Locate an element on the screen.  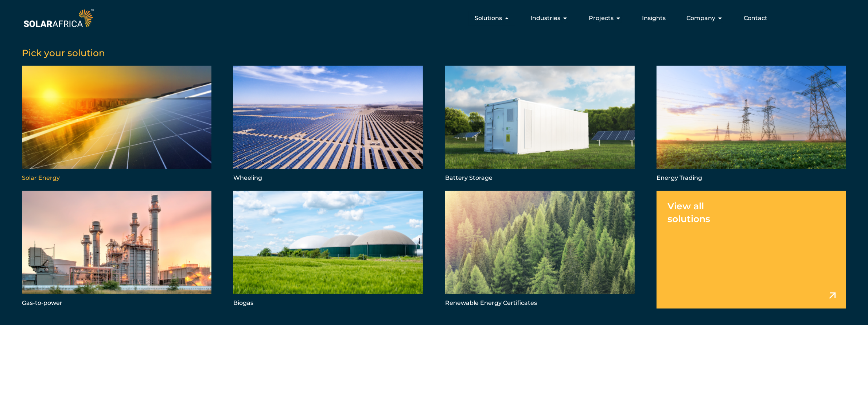
span: Contact is located at coordinates (755, 18).